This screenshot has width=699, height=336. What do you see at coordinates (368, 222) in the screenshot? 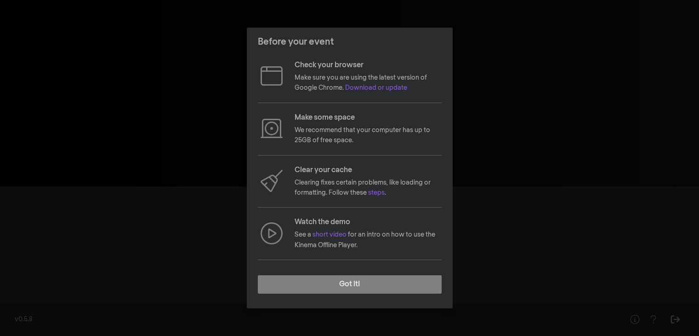
I see `p: Watch the demo` at bounding box center [368, 222].